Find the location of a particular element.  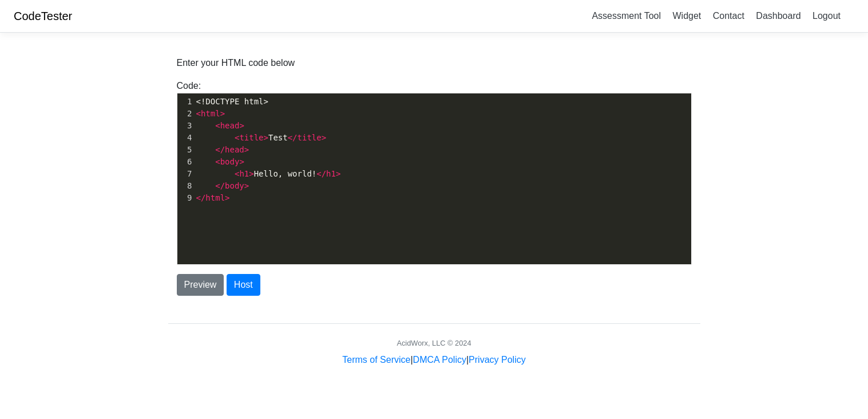

a: Logout is located at coordinates (826, 15).